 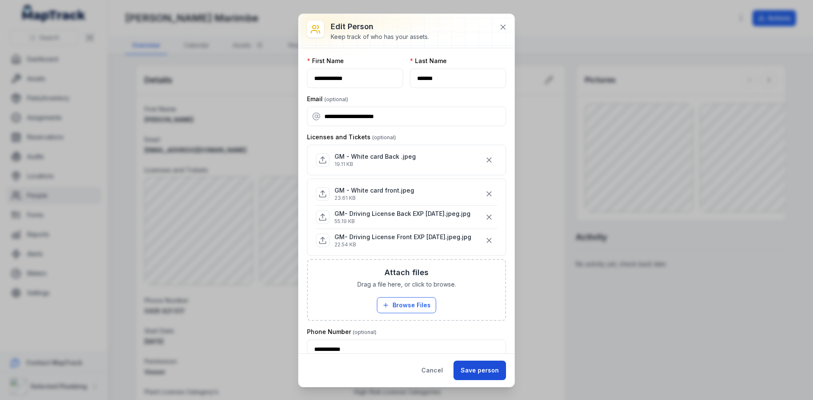 What do you see at coordinates (480, 371) in the screenshot?
I see `button: Save person` at bounding box center [480, 371].